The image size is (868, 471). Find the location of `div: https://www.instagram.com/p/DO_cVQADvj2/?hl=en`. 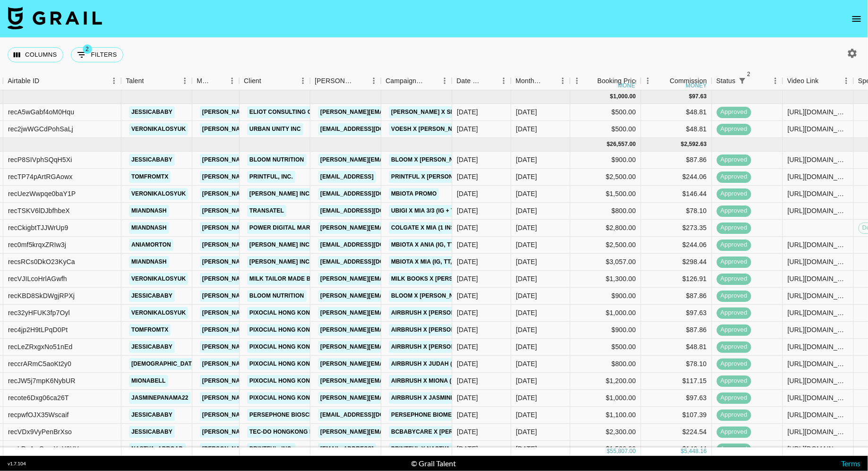

div: https://www.instagram.com/p/DO_cVQADvj2/?hl=en is located at coordinates (818, 244).